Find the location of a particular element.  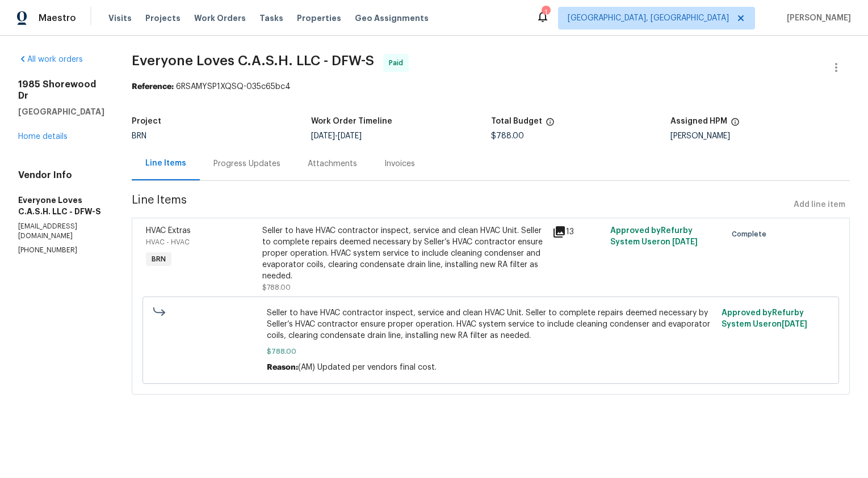

span: Work Orders is located at coordinates (220, 18).